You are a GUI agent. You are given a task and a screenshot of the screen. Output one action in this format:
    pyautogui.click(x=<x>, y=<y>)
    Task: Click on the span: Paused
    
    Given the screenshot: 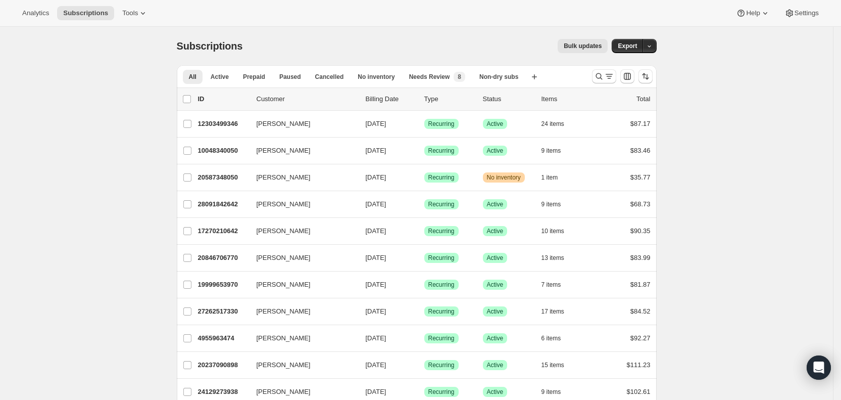 What is the action you would take?
    pyautogui.click(x=290, y=77)
    